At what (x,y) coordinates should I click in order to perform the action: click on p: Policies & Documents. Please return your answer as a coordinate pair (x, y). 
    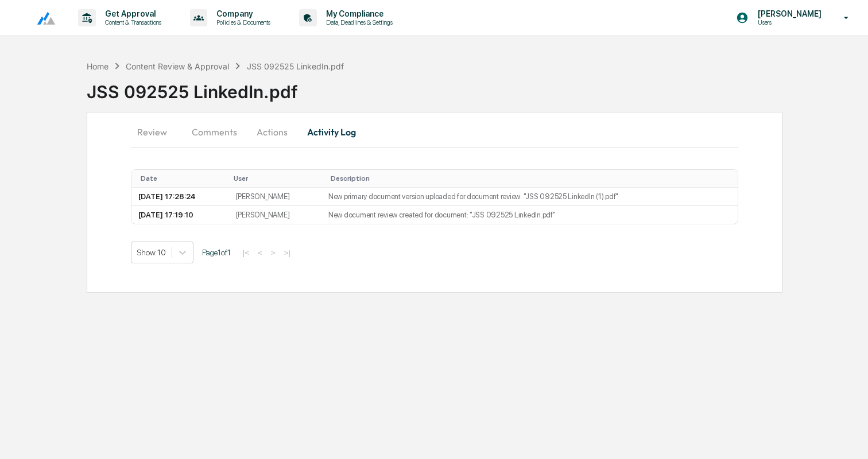
    Looking at the image, I should click on (242, 22).